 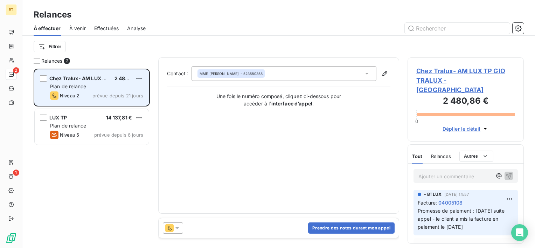 I want to click on button: Déplier le détail, so click(x=466, y=128).